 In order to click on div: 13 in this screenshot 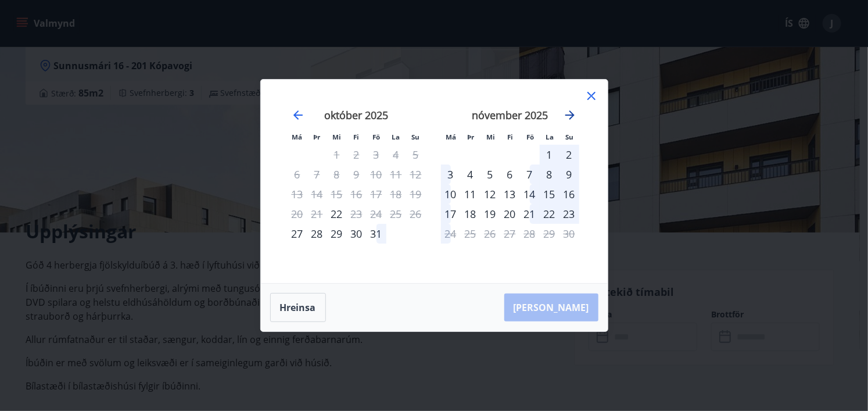, I will do `click(510, 195)`.